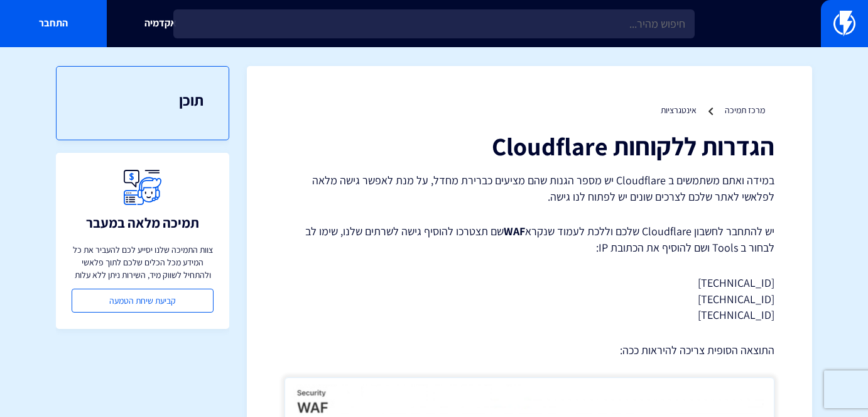 The width and height of the screenshot is (868, 417). Describe the element at coordinates (745, 110) in the screenshot. I see `a: מרכז תמיכה` at that location.